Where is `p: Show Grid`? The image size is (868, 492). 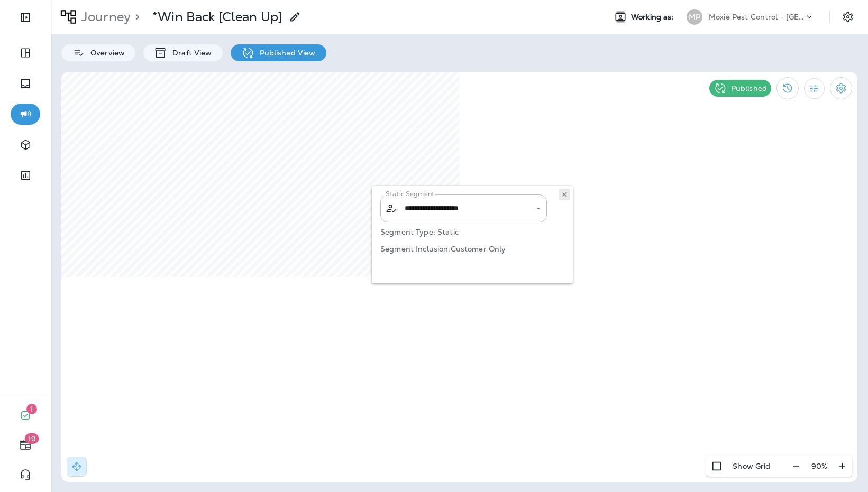 p: Show Grid is located at coordinates (751, 466).